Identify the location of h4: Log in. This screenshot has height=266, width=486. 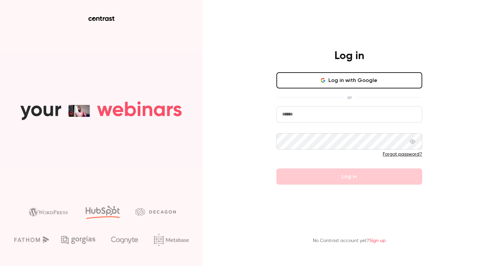
(349, 56).